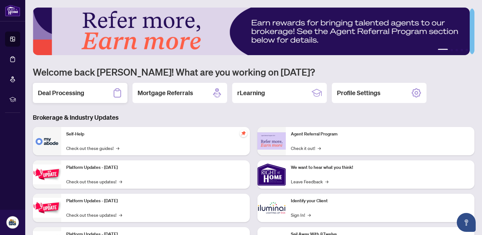 The image size is (482, 235). Describe the element at coordinates (300, 215) in the screenshot. I see `a: Sign In!→` at that location.